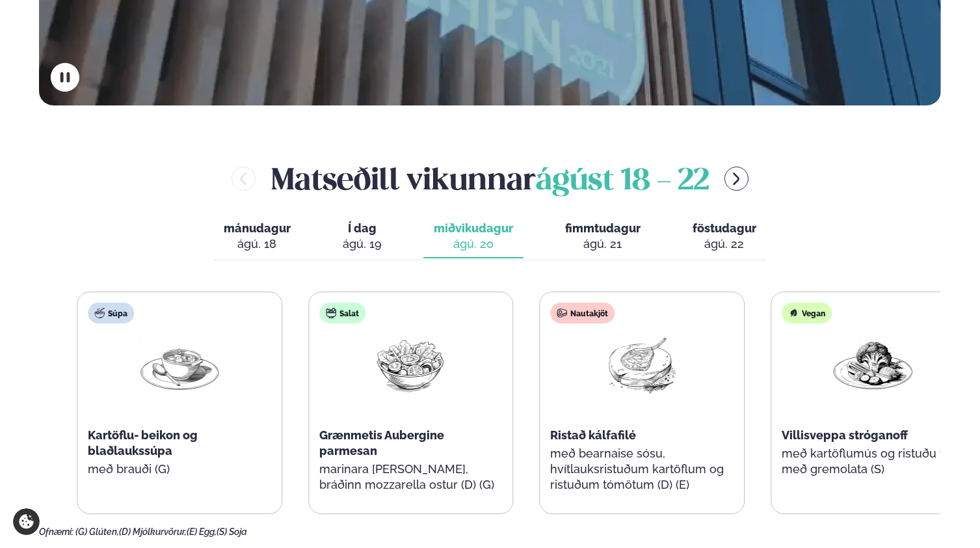 This screenshot has height=548, width=980. I want to click on span: Í dag, so click(363, 228).